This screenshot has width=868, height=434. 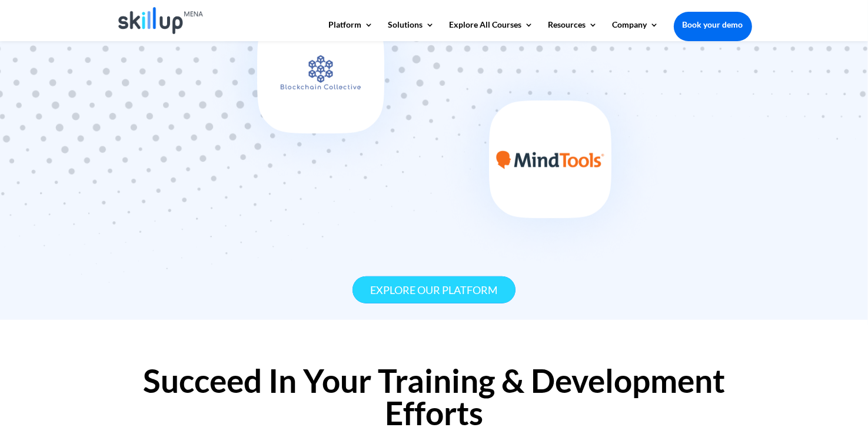 I want to click on a: Book your demo, so click(x=713, y=24).